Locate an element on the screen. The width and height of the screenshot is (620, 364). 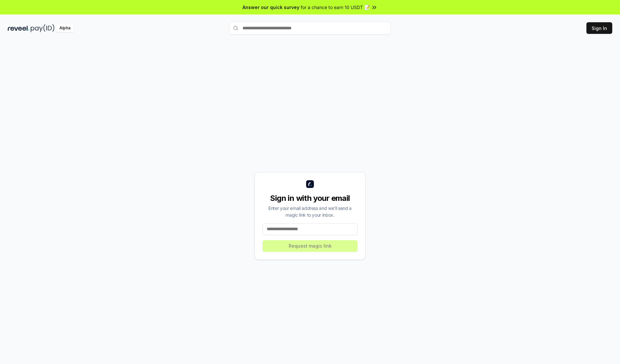
div: Alpha is located at coordinates (65, 28).